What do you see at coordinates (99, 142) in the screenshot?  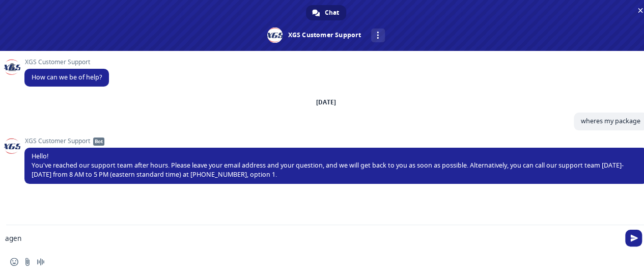 I see `span: Bot` at bounding box center [99, 142].